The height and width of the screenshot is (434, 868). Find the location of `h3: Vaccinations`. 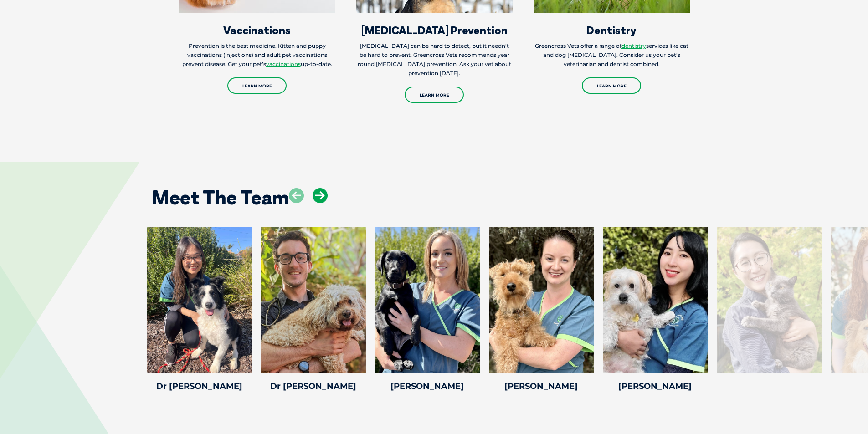

h3: Vaccinations is located at coordinates (257, 30).